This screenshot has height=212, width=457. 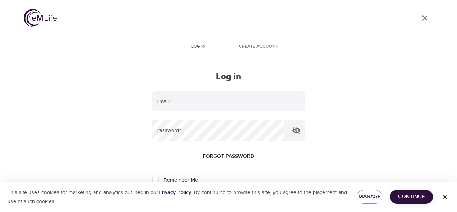 What do you see at coordinates (228, 47) in the screenshot?
I see `div: disabled tabs example` at bounding box center [228, 47].